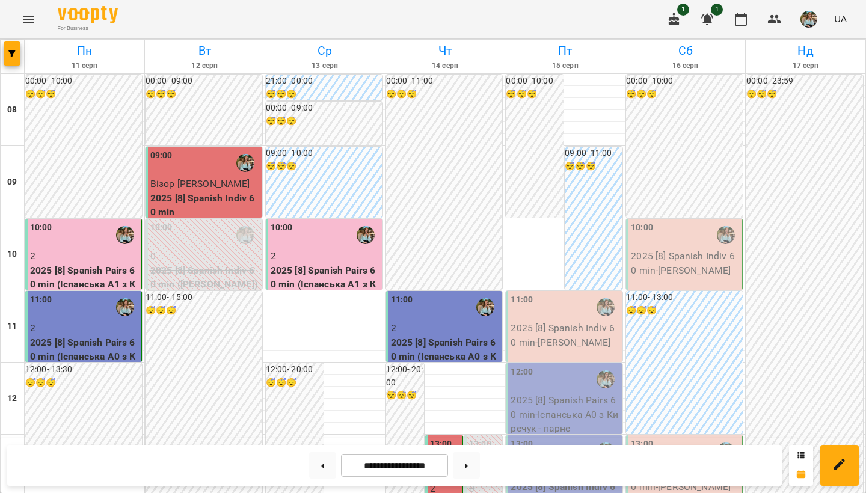  What do you see at coordinates (565, 50) in the screenshot?
I see `h6: Пт` at bounding box center [565, 50].